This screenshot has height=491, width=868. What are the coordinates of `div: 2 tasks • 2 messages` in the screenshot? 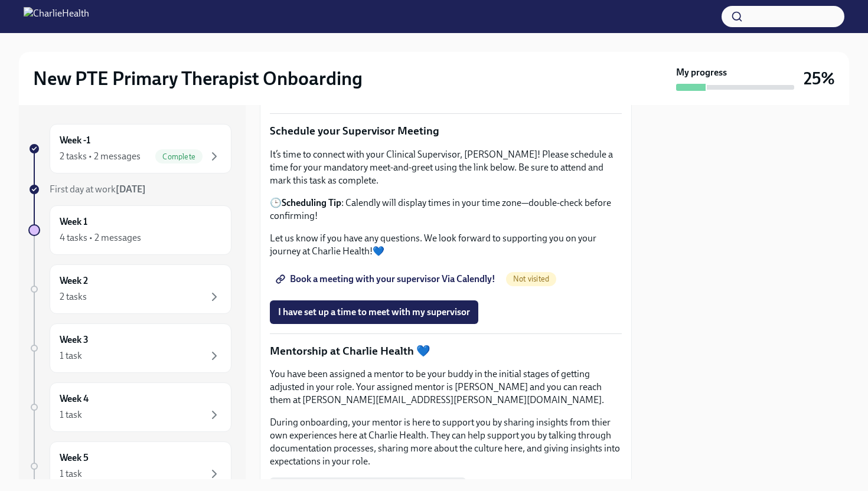 It's located at (100, 156).